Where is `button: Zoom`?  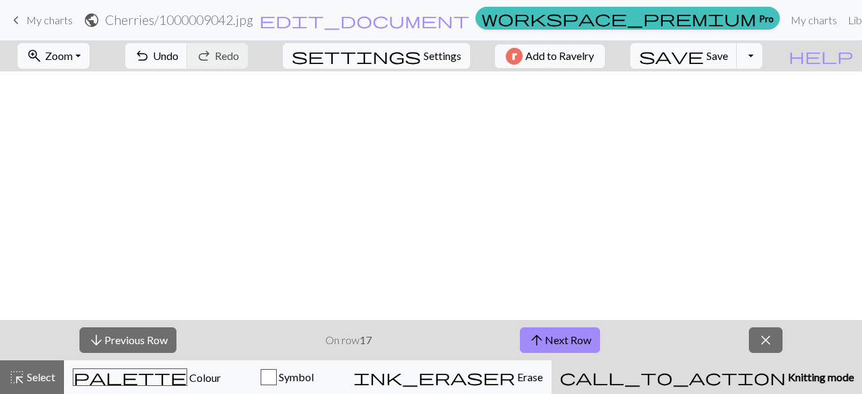 button: Zoom is located at coordinates (53, 56).